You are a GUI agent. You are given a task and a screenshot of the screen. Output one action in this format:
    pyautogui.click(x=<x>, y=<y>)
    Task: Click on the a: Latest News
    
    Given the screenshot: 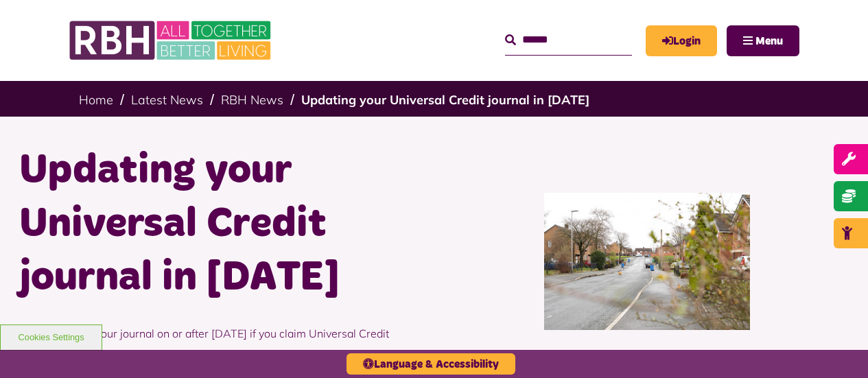 What is the action you would take?
    pyautogui.click(x=167, y=100)
    